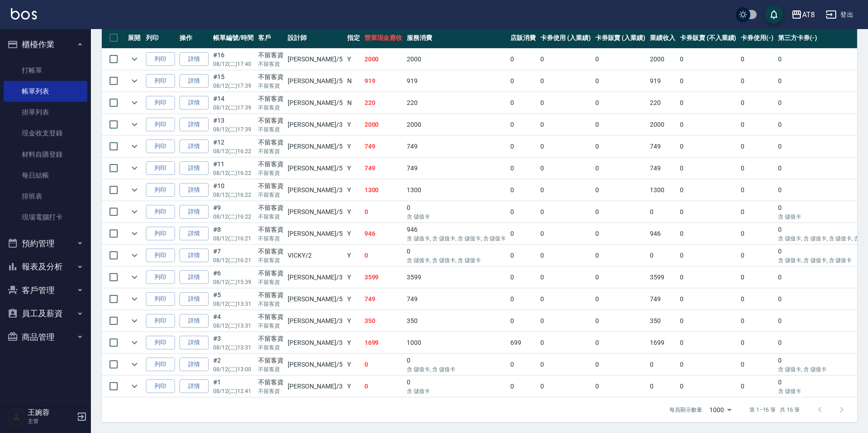 The width and height of the screenshot is (868, 433). Describe the element at coordinates (233, 108) in the screenshot. I see `p: 08/12 (二) 17:39` at that location.